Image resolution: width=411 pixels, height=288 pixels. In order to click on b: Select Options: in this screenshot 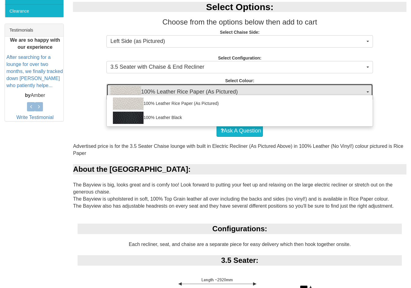, I will do `click(240, 7)`.